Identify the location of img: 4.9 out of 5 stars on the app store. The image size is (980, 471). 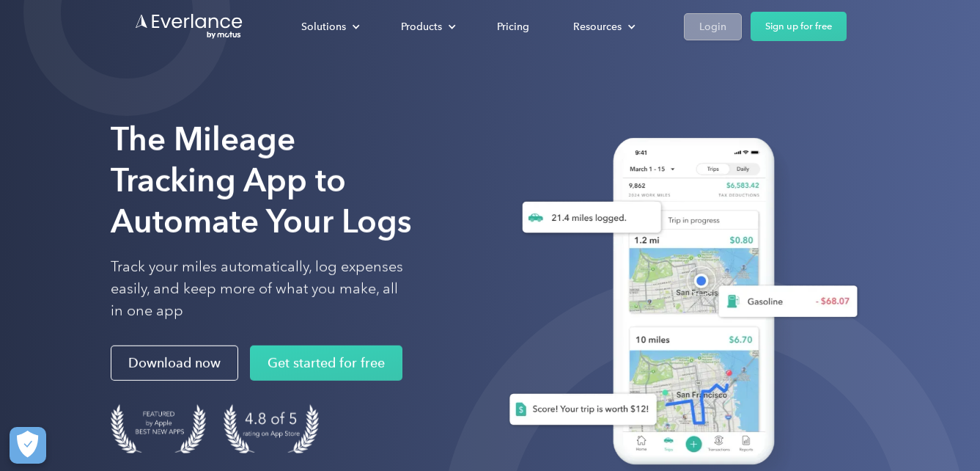
(271, 428).